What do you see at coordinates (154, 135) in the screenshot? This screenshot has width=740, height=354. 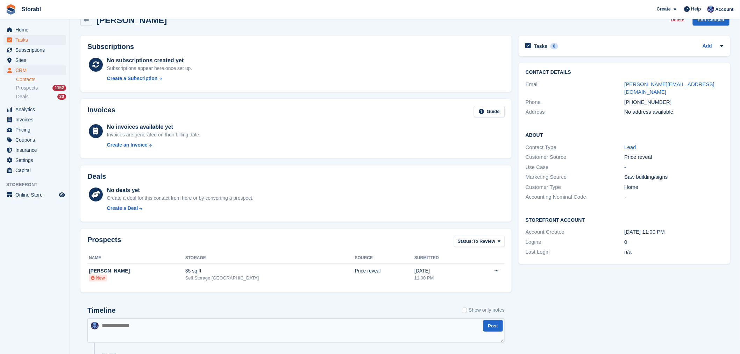 I see `div: Invoices are generated on their billing date.` at bounding box center [154, 135].